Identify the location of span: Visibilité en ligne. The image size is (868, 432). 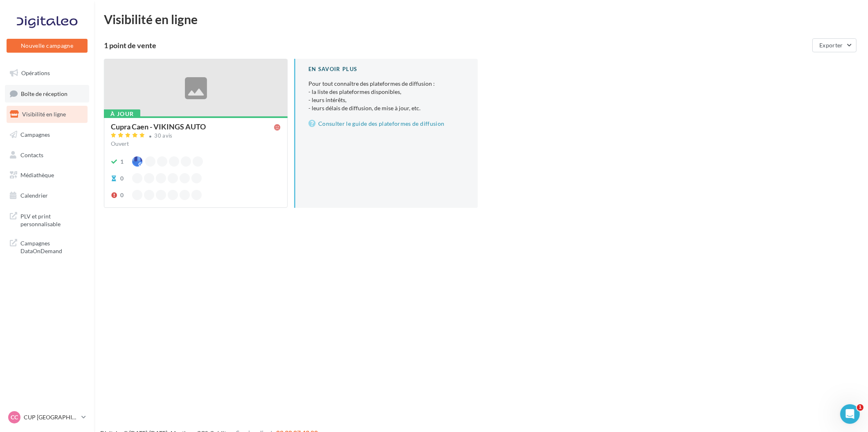
(44, 114).